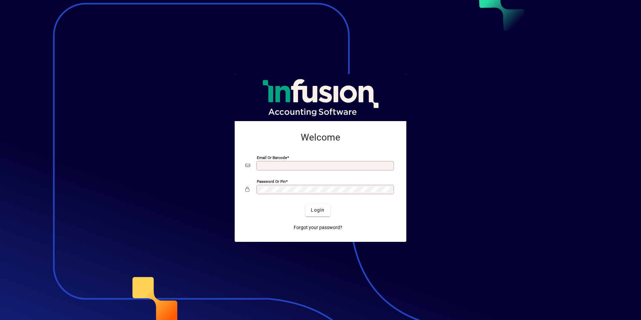 The height and width of the screenshot is (320, 641). What do you see at coordinates (272, 157) in the screenshot?
I see `mat-label: Email or Barcode` at bounding box center [272, 157].